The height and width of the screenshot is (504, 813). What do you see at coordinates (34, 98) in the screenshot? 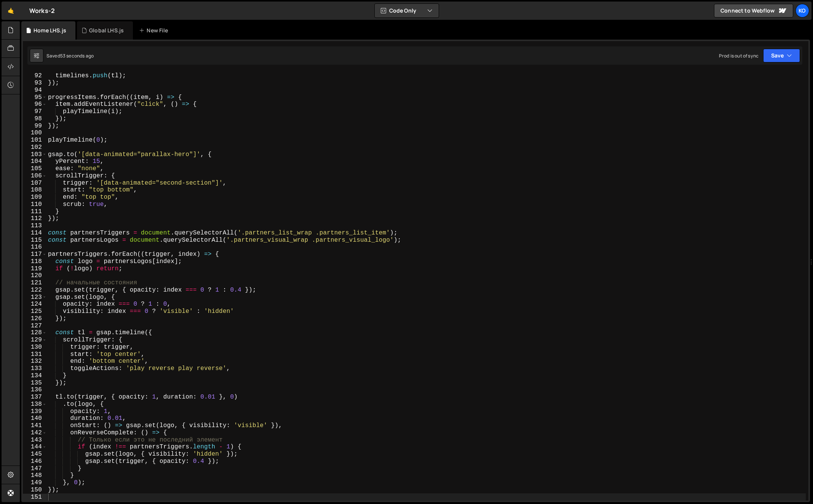
I see `div: 95` at bounding box center [34, 98].